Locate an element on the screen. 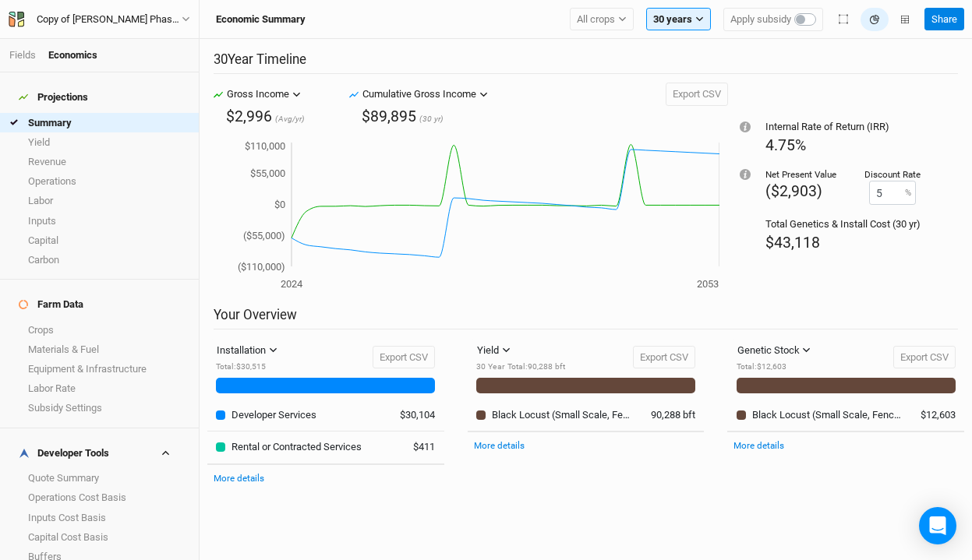 The height and width of the screenshot is (560, 972). div: Projections is located at coordinates (53, 97).